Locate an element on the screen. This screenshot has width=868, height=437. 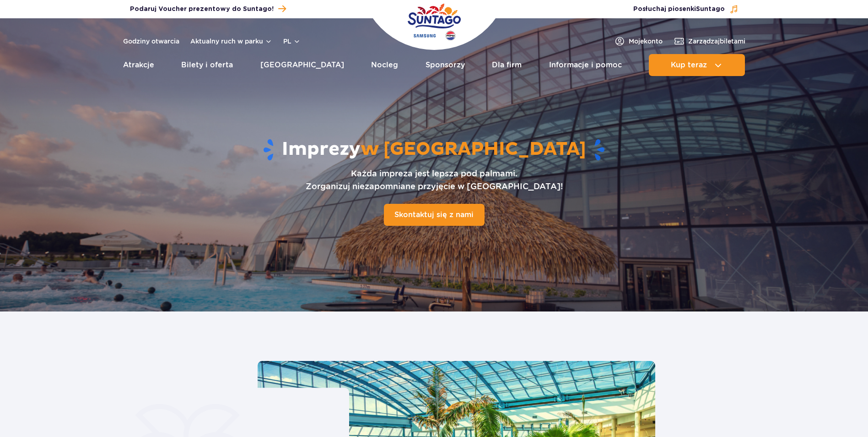
span: Suntago is located at coordinates (710, 9).